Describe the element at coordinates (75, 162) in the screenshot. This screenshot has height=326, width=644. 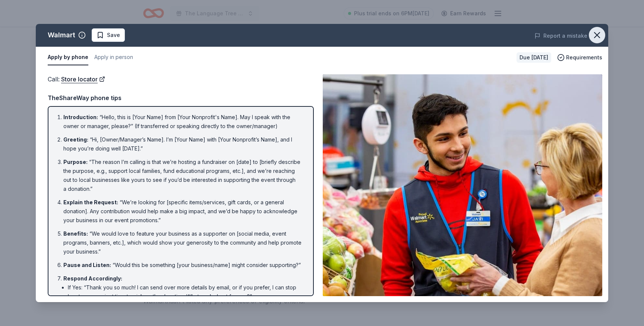
I see `span: Purpose :` at that location.